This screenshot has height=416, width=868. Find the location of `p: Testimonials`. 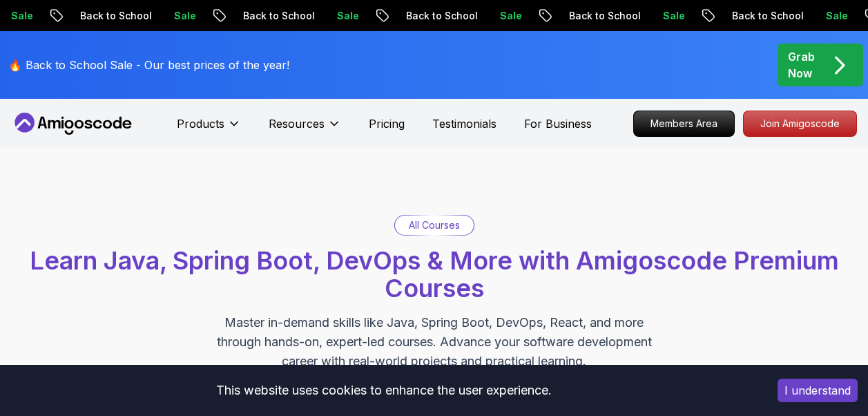

p: Testimonials is located at coordinates (464, 124).